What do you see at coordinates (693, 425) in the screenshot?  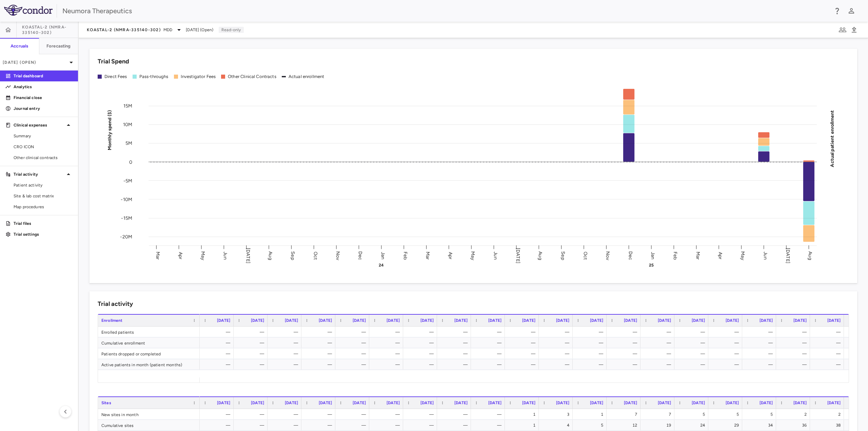 I see `div: 24` at bounding box center [693, 425].